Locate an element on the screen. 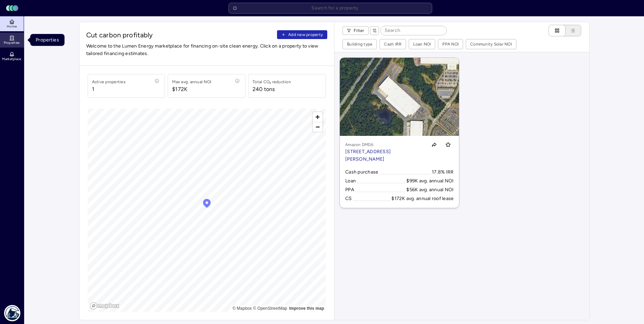 This screenshot has height=324, width=644. button: PPA NOI is located at coordinates (450, 44).